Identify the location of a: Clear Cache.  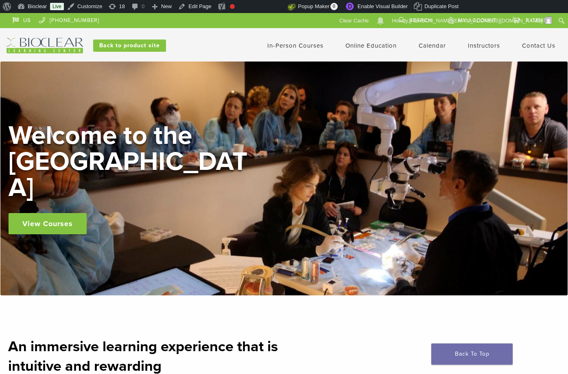
(354, 21).